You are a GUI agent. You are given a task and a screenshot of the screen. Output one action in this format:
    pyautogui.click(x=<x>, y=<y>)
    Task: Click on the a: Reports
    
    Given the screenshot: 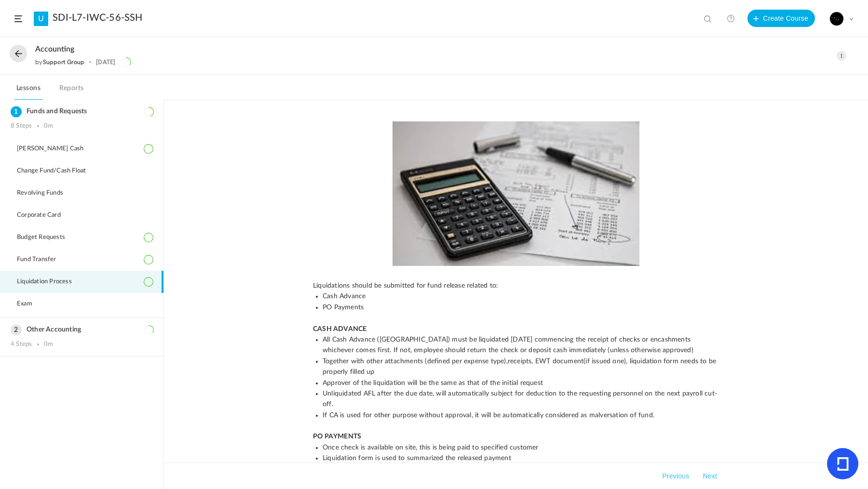 What is the action you would take?
    pyautogui.click(x=72, y=91)
    